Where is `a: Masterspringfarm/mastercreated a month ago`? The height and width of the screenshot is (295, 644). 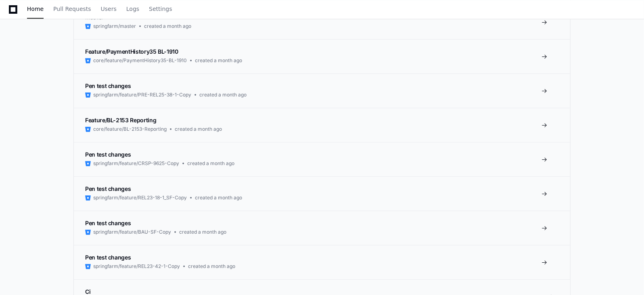 a: Masterspringfarm/mastercreated a month ago is located at coordinates (322, 22).